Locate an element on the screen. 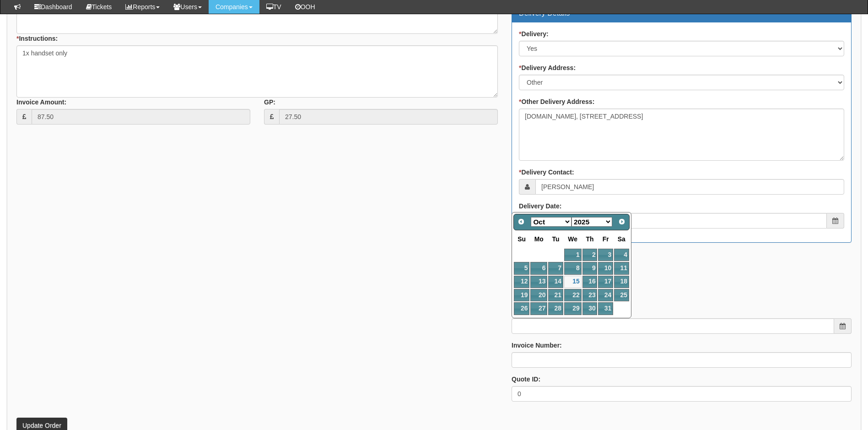 This screenshot has height=430, width=868. a: 19 is located at coordinates (521, 295).